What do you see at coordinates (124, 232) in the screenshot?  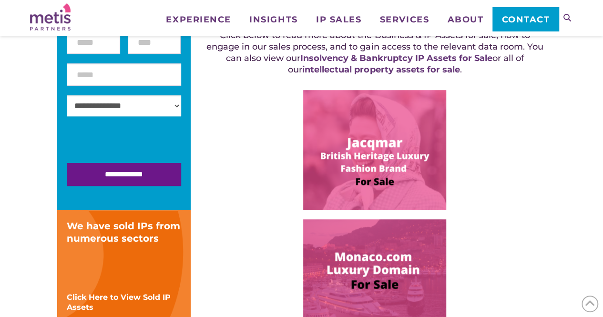 I see `div: We have sold IPs from numerous sectors` at bounding box center [124, 232].